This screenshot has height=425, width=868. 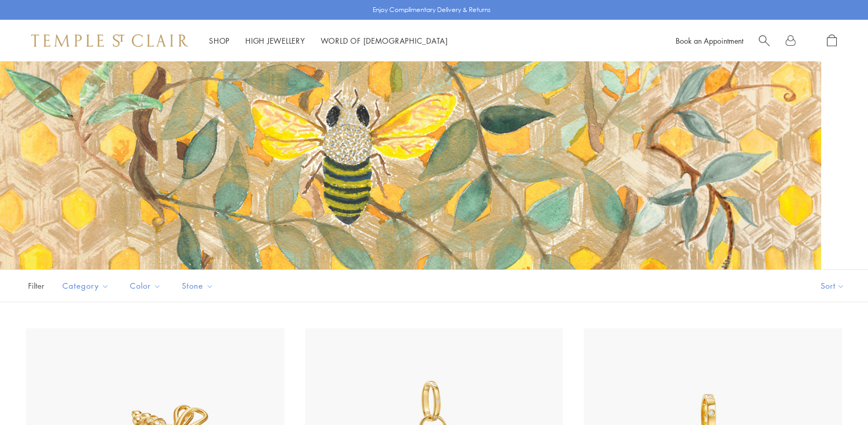 I want to click on button: Category, so click(x=86, y=286).